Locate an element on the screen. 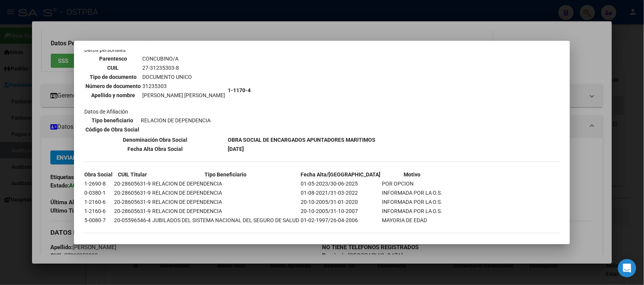 This screenshot has width=644, height=285. th: Tipo beneficiario is located at coordinates (112, 120).